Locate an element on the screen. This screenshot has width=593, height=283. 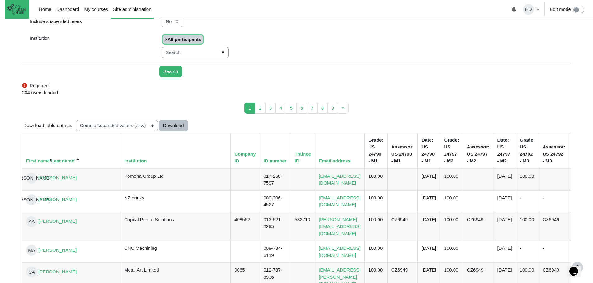
i: Required field is located at coordinates (25, 86).